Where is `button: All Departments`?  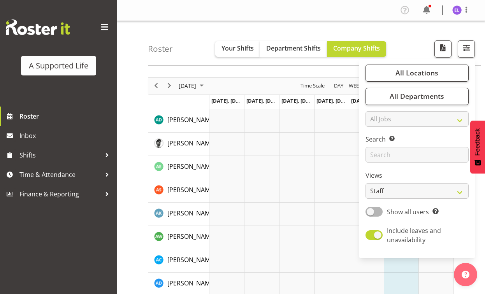 button: All Departments is located at coordinates (416, 96).